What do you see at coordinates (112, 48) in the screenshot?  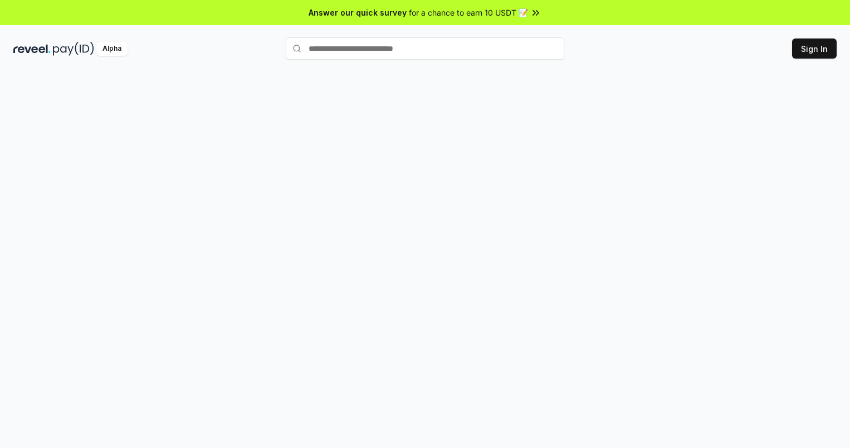 I see `div: Alpha` at bounding box center [112, 48].